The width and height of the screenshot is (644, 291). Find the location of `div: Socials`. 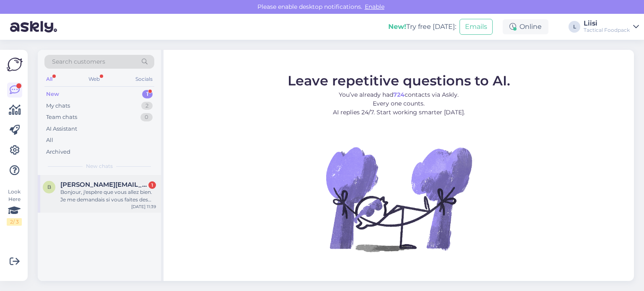

div: Socials is located at coordinates (144, 79).